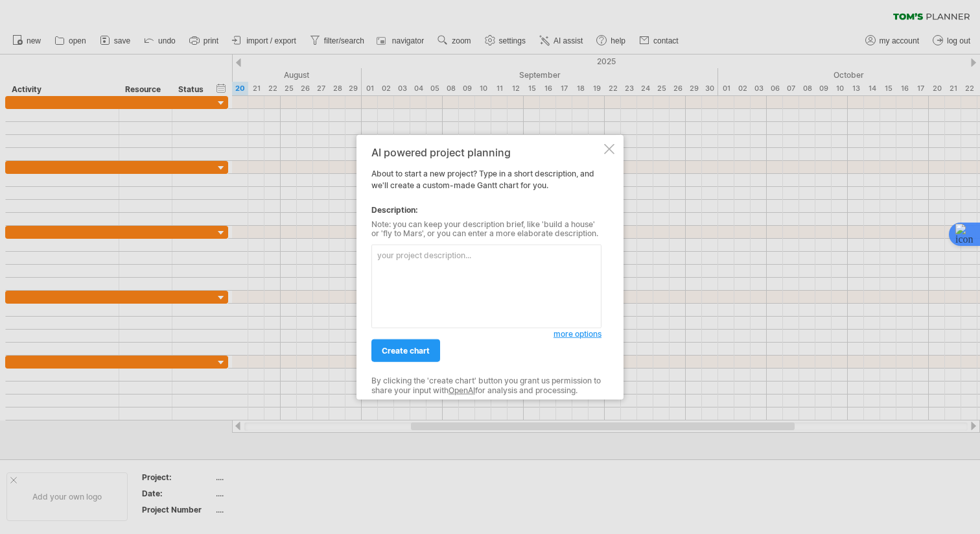  I want to click on span: more options, so click(577, 333).